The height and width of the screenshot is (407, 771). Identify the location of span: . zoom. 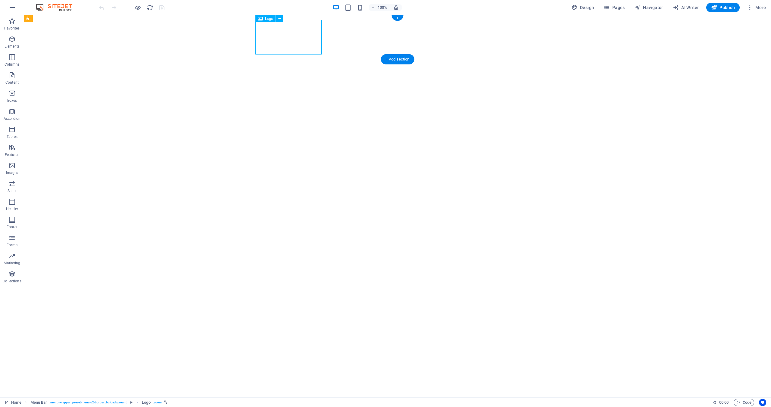
(157, 403).